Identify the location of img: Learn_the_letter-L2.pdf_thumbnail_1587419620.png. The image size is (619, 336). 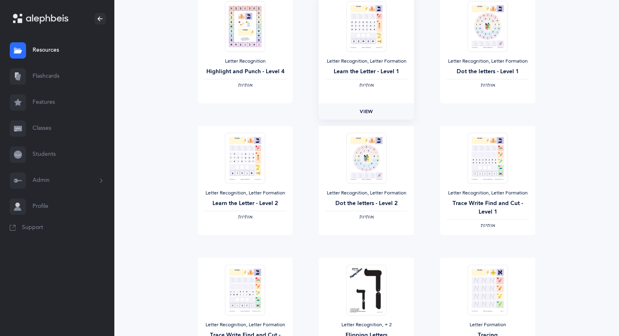
(245, 158).